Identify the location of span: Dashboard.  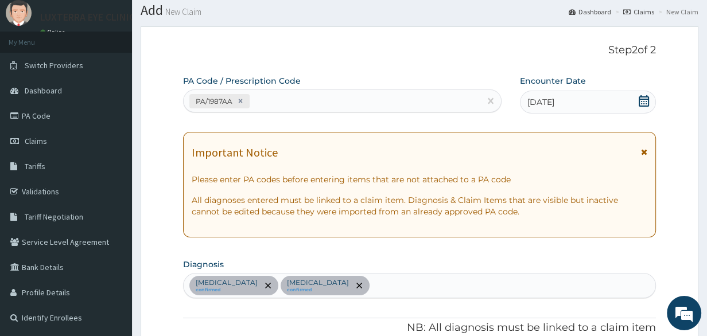
(43, 91).